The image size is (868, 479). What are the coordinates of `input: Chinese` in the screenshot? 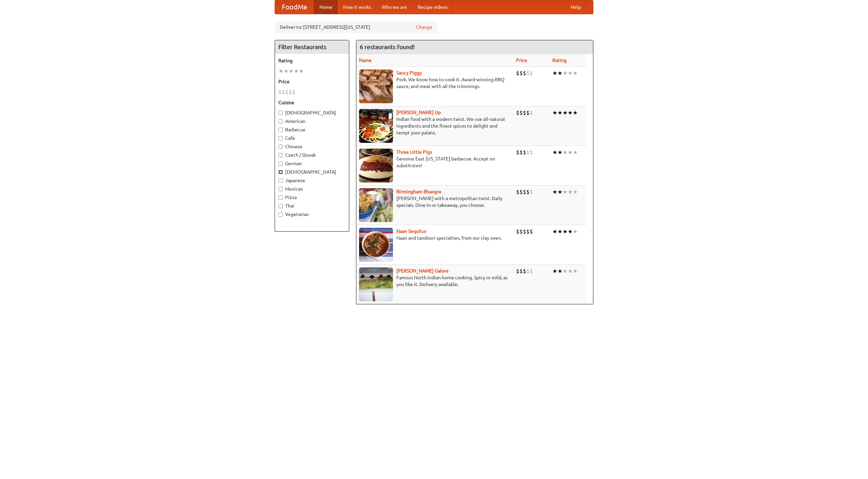 It's located at (280, 147).